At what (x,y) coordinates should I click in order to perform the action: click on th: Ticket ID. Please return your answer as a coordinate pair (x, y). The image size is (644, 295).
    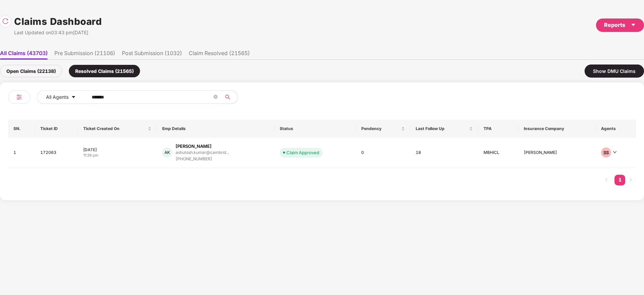
    Looking at the image, I should click on (56, 129).